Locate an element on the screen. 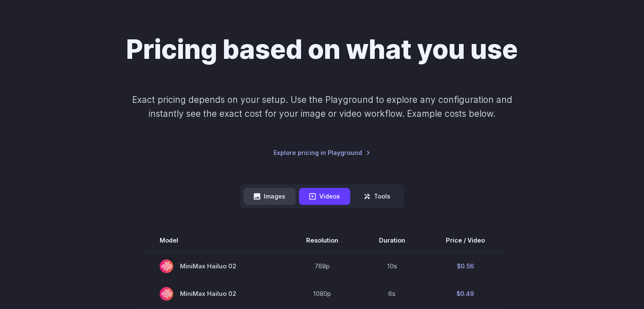 This screenshot has height=309, width=644. td: 10s is located at coordinates (392, 266).